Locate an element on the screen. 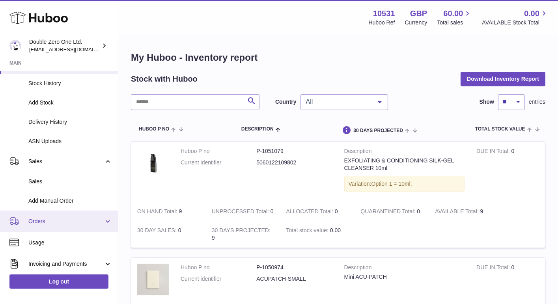  h2: Stock with Huboo is located at coordinates (164, 79).